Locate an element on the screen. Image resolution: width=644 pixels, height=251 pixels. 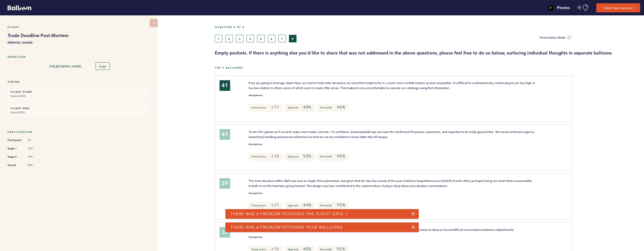
button: Copy is located at coordinates (102, 66).